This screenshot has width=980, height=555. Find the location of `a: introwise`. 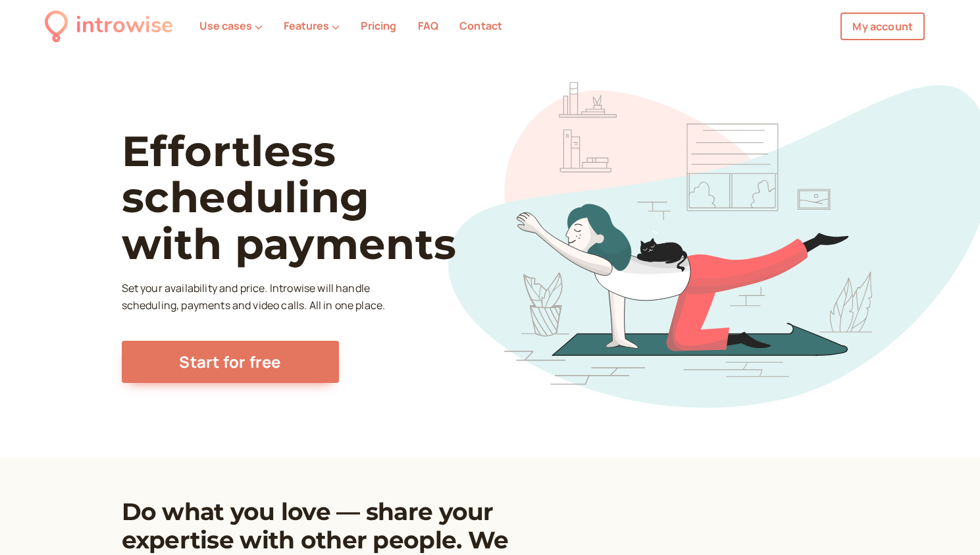

a: introwise is located at coordinates (108, 25).